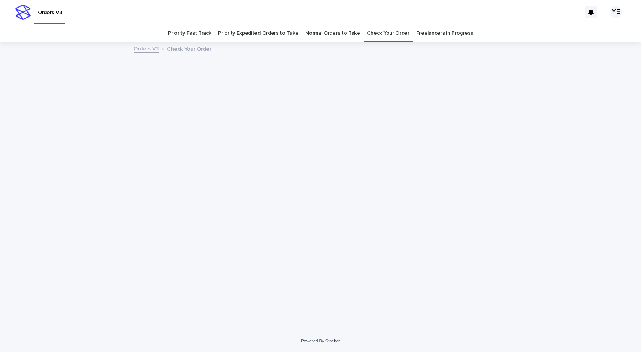 This screenshot has width=641, height=352. I want to click on img: stacker-logo-s-only.png, so click(23, 12).